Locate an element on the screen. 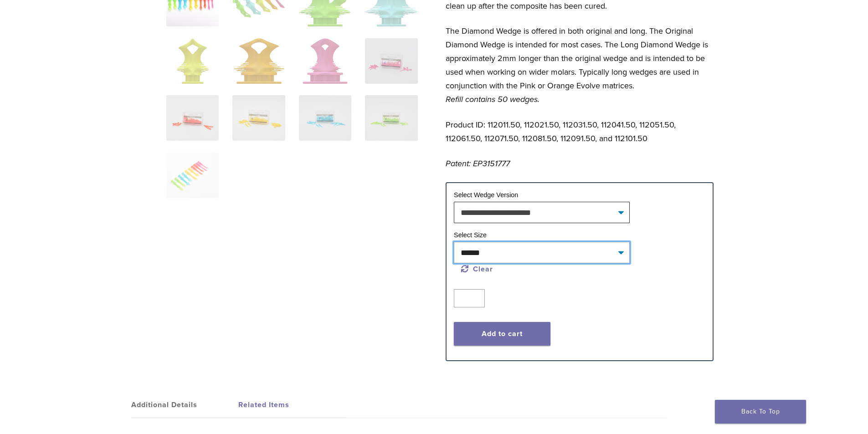 This screenshot has height=434, width=868. img: Diamond Wedge and Long Diamond Wedge - Image 8 is located at coordinates (391, 61).